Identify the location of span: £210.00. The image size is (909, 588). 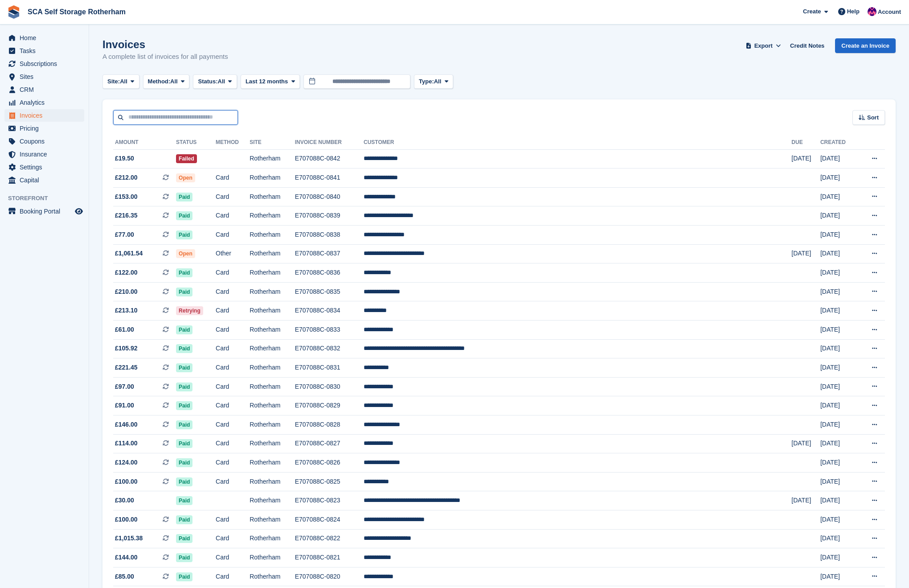
(126, 292).